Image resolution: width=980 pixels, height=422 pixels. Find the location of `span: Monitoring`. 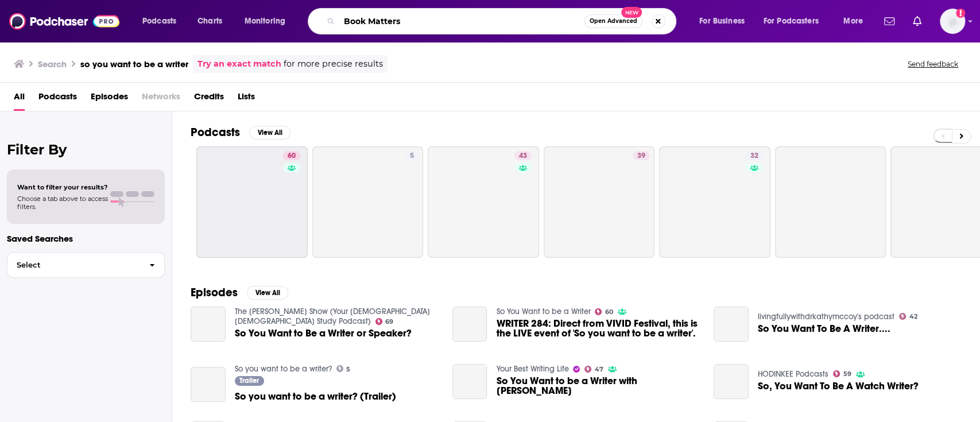

span: Monitoring is located at coordinates (265, 21).